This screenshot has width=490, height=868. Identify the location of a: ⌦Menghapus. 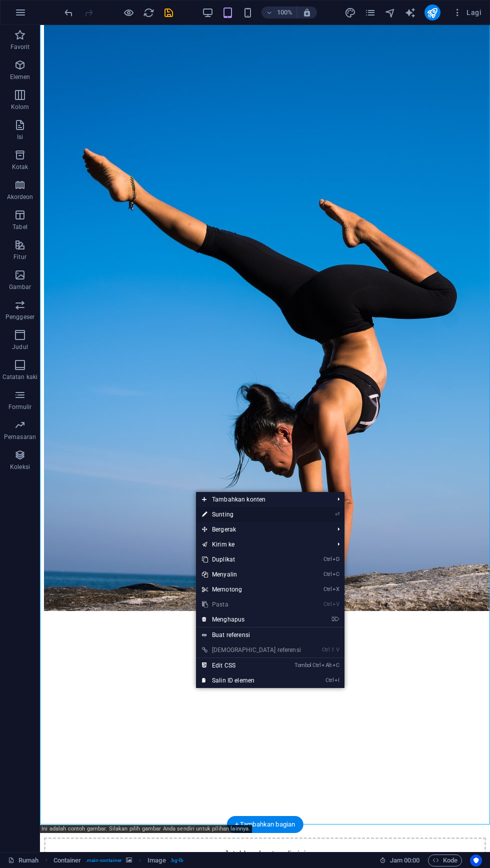
(251, 620).